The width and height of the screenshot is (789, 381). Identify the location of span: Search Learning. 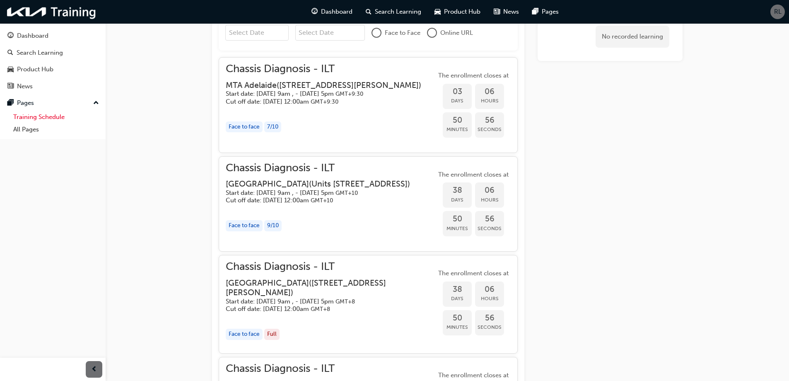
(398, 12).